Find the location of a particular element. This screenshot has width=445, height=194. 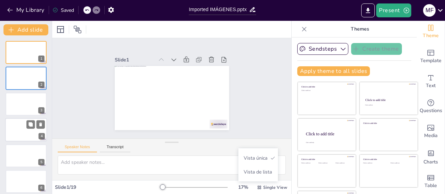

button: Speaker Notes is located at coordinates (77, 149).